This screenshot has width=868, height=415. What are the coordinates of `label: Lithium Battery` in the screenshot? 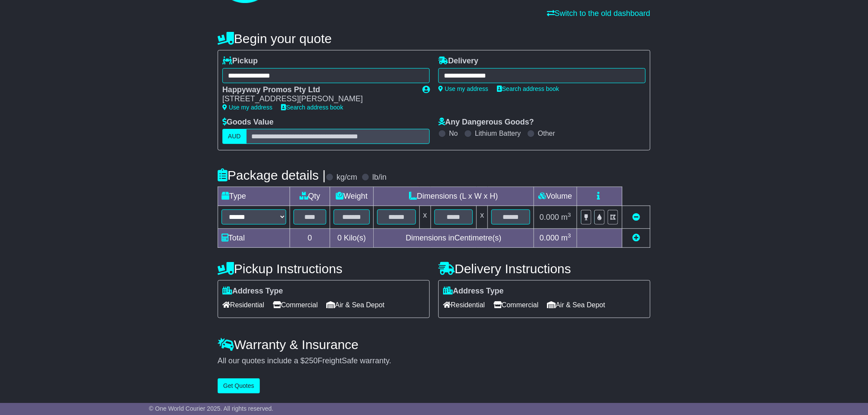 It's located at (498, 133).